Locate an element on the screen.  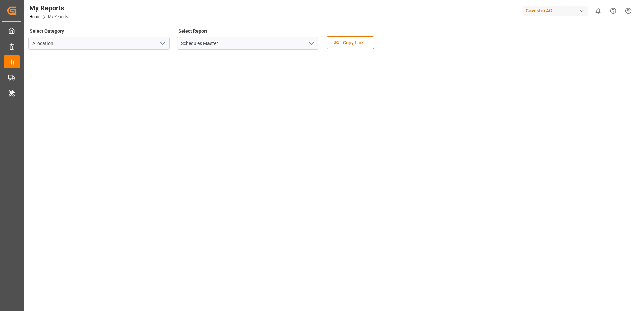
div: Covestro AG is located at coordinates (555, 11).